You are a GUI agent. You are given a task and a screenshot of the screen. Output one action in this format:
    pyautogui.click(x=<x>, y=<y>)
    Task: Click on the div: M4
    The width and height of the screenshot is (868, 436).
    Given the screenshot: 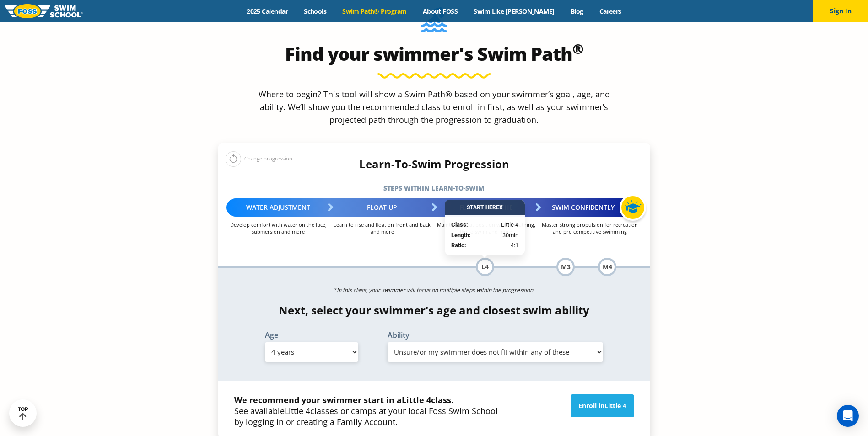 What is the action you would take?
    pyautogui.click(x=607, y=267)
    